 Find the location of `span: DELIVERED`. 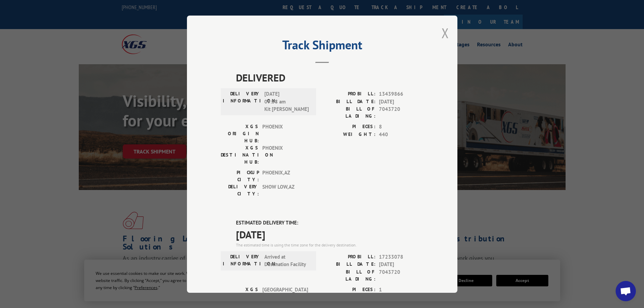

span: DELIVERED is located at coordinates (330, 77).